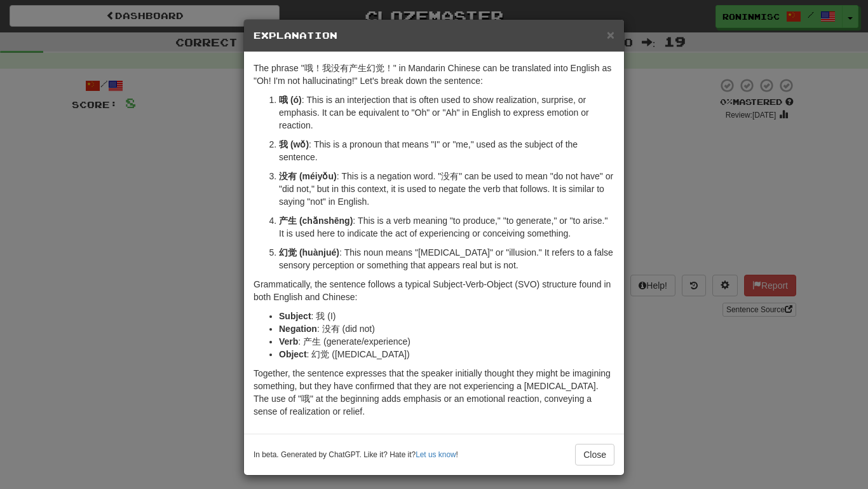 This screenshot has height=489, width=868. I want to click on p: The phrase "哦！我没有产生幻觉！" in Mandarin Chinese can be translated into English as "Oh! I'm not halluc..., so click(434, 74).